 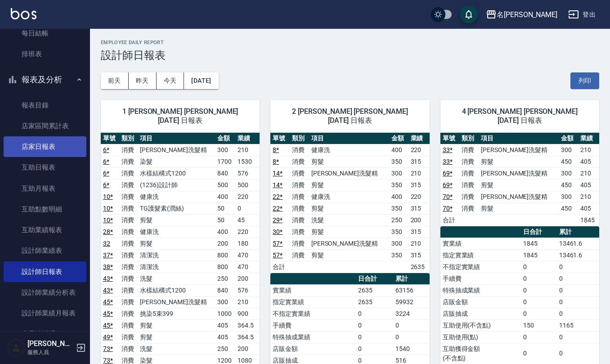 I want to click on td: 互助使用(不含點), so click(x=481, y=325).